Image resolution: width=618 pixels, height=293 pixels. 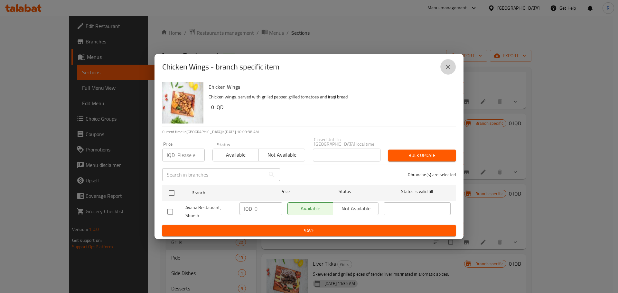 What do you see at coordinates (236, 155) in the screenshot?
I see `span: Available` at bounding box center [236, 155].